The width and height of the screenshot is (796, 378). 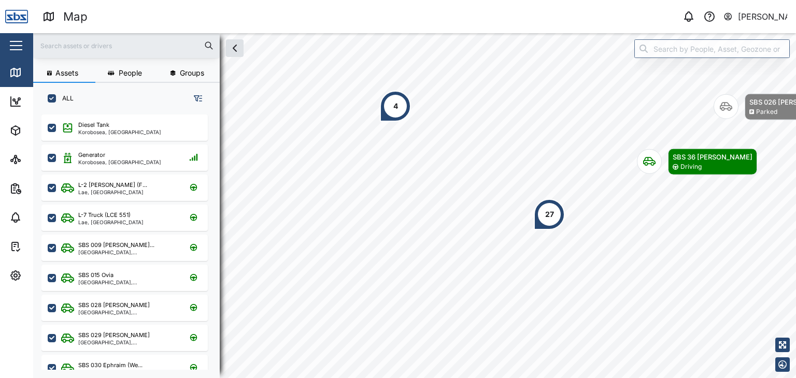 What do you see at coordinates (43, 131) in the screenshot?
I see `div: Assets` at bounding box center [43, 131].